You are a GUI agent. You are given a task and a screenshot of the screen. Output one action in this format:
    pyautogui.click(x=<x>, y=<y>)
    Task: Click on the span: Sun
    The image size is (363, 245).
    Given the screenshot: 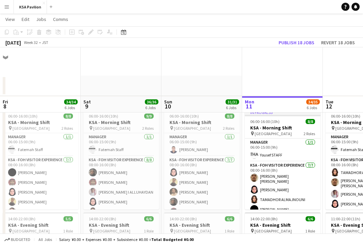 What is the action you would take?
    pyautogui.click(x=168, y=102)
    